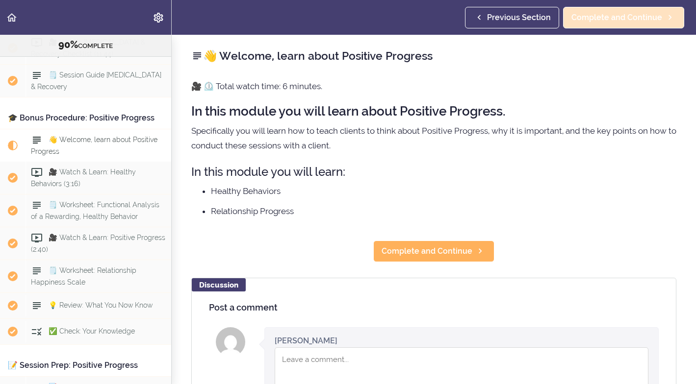  Describe the element at coordinates (230, 342) in the screenshot. I see `img: Lisa` at that location.